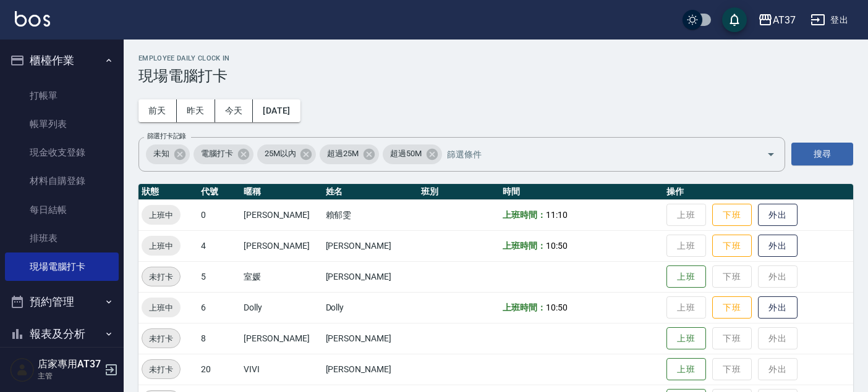 This screenshot has height=392, width=868. What do you see at coordinates (281, 277) in the screenshot?
I see `td: 室媛` at bounding box center [281, 277].